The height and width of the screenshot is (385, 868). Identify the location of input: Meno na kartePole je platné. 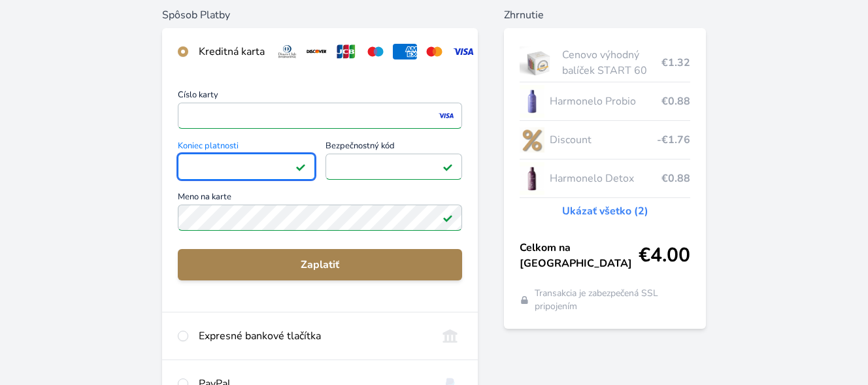
(319, 218).